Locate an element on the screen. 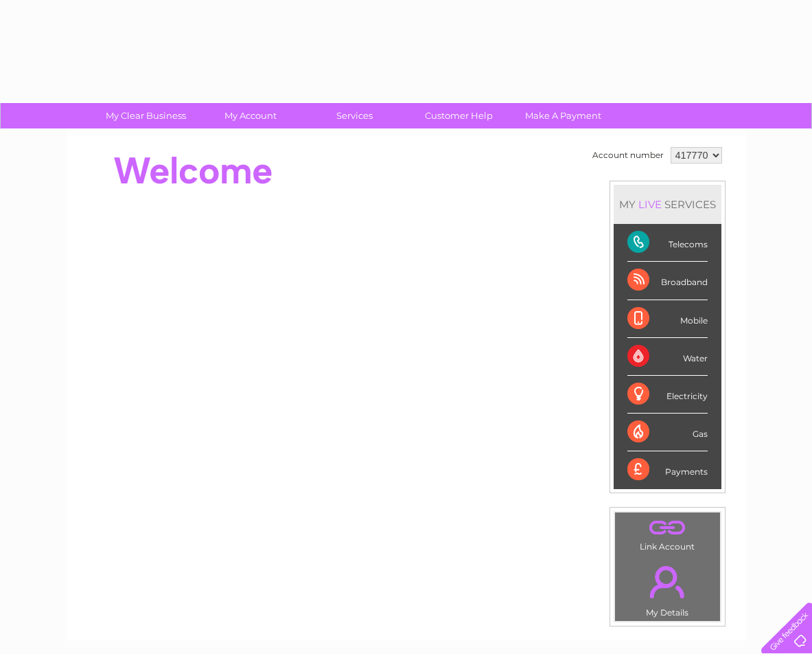 This screenshot has height=654, width=812. a: Make A Payment is located at coordinates (563, 116).